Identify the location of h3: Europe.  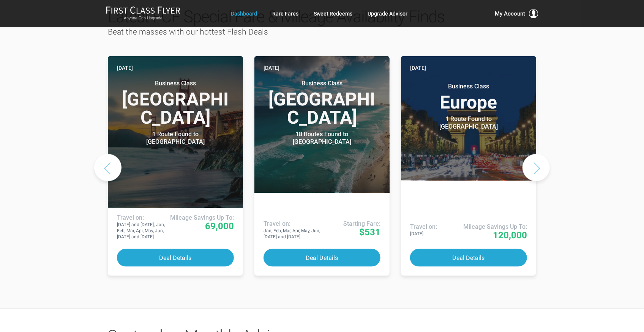
(469, 97).